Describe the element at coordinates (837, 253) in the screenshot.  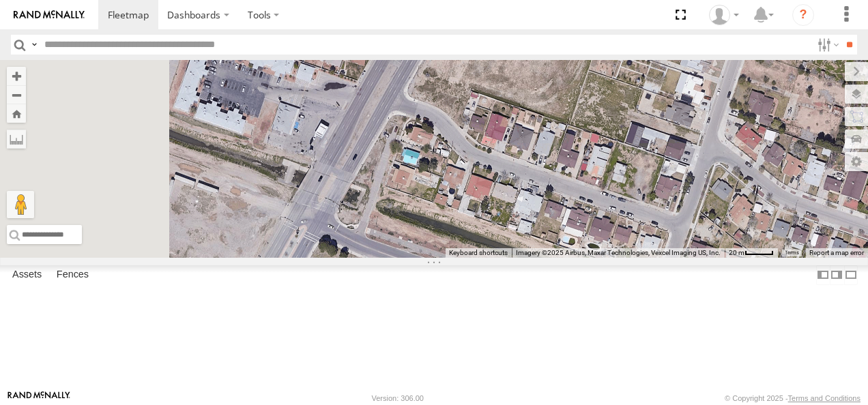
I see `a: Report a map error` at that location.